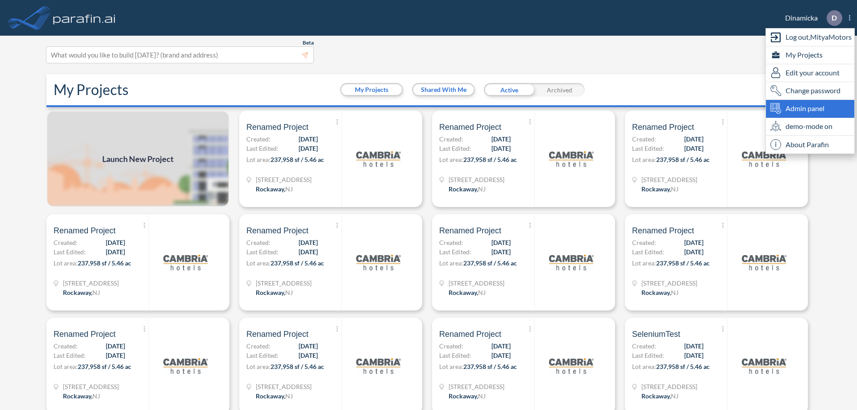 This screenshot has width=857, height=410. Describe the element at coordinates (443, 90) in the screenshot. I see `button: Shared With Me` at that location.